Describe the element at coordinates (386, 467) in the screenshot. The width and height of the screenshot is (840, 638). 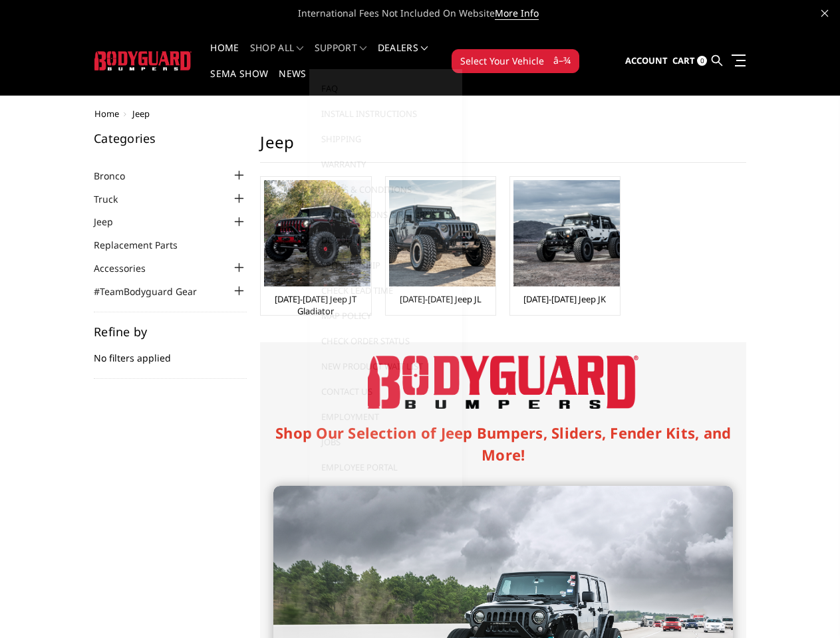
I see `a: Employee Portal` at that location.